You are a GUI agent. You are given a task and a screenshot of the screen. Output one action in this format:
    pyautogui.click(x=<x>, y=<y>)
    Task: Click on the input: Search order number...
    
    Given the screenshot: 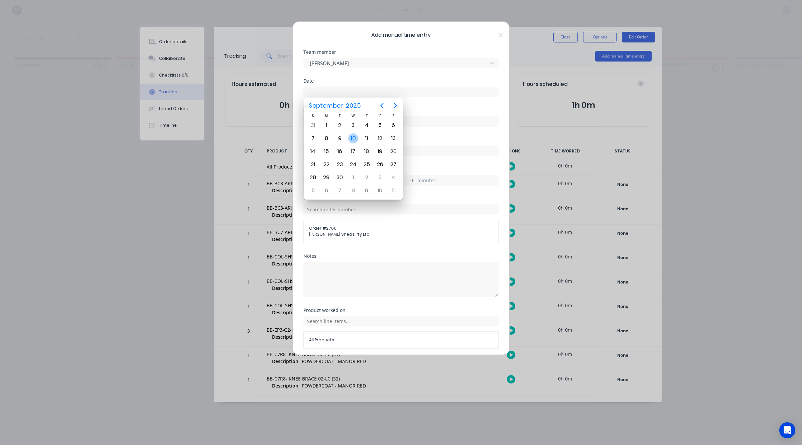 What is the action you would take?
    pyautogui.click(x=401, y=209)
    